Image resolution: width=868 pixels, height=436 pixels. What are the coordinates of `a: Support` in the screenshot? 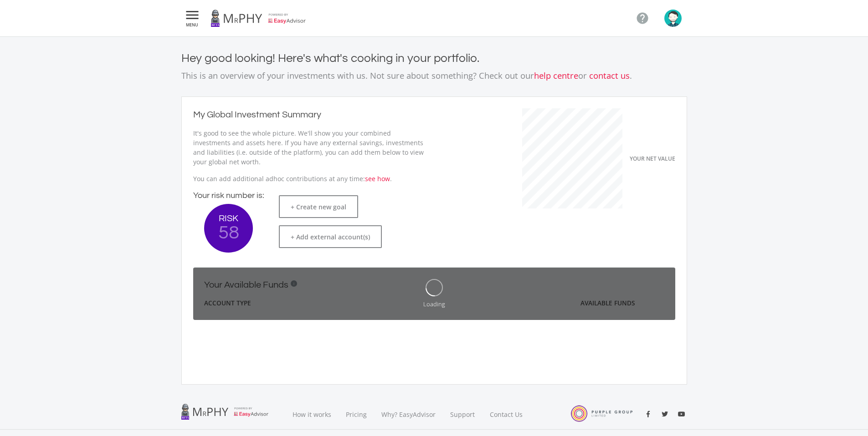 It's located at (463, 414).